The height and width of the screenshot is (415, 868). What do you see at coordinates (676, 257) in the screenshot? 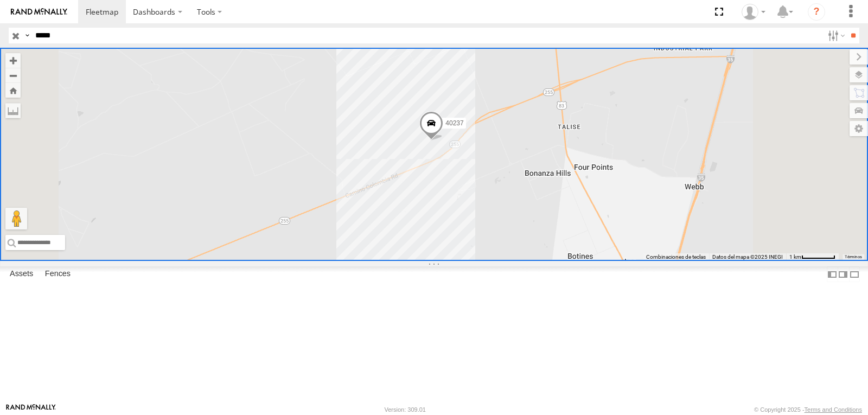
I see `button: Combinaciones de teclas` at bounding box center [676, 257].